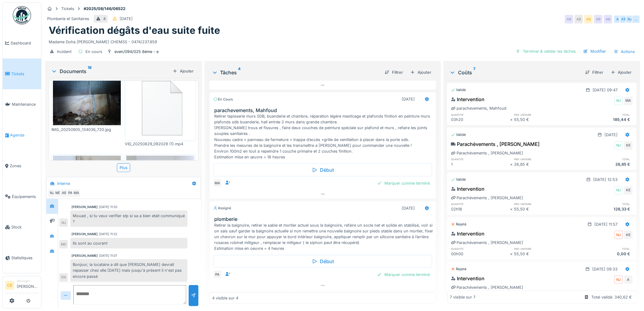 This screenshot has height=311, width=644. Describe the element at coordinates (22, 258) in the screenshot. I see `a: Statistiques` at that location.